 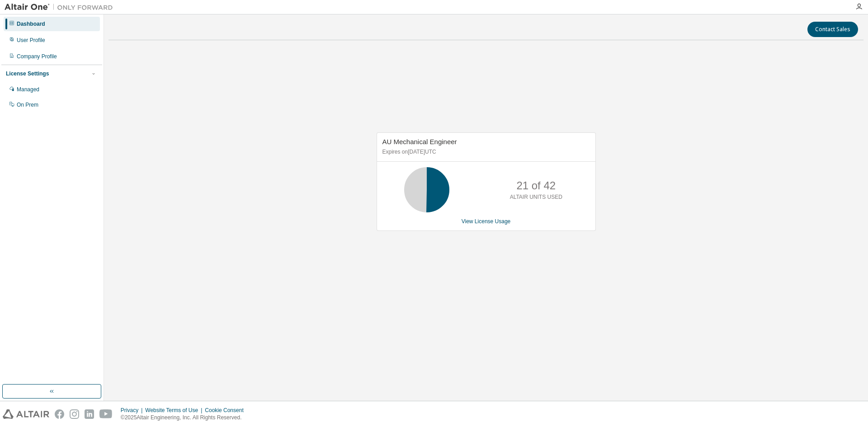 I want to click on div: Dashboard, so click(x=30, y=24).